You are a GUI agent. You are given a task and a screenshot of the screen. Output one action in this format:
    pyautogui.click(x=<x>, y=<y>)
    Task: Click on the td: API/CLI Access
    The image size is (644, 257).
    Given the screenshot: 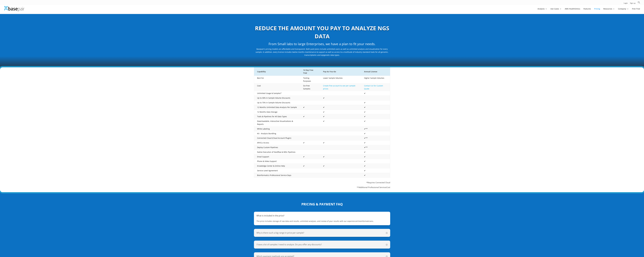 What is the action you would take?
    pyautogui.click(x=277, y=143)
    